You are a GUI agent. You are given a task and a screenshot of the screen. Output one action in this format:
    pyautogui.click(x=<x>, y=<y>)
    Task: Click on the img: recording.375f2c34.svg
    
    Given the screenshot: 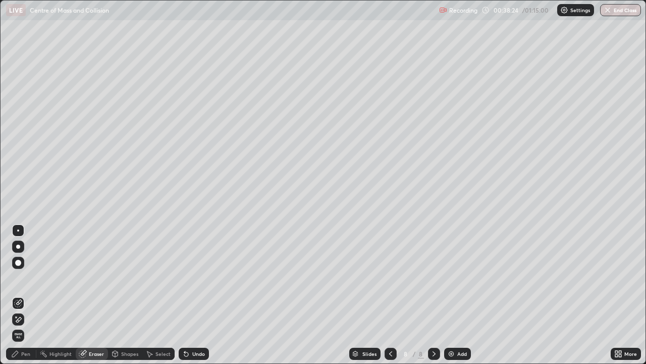 What is the action you would take?
    pyautogui.click(x=443, y=10)
    